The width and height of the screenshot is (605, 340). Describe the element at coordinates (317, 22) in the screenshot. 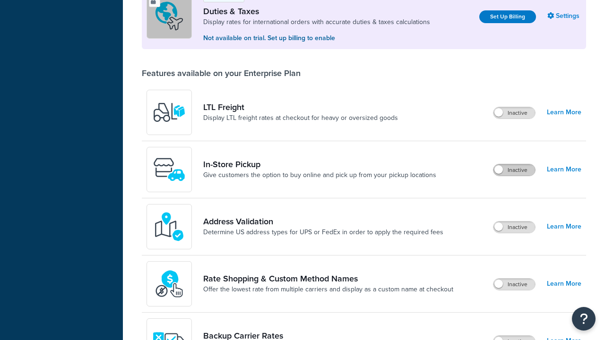

I see `a: Display rates for international orders with accurate duties & taxes calculations` at that location.